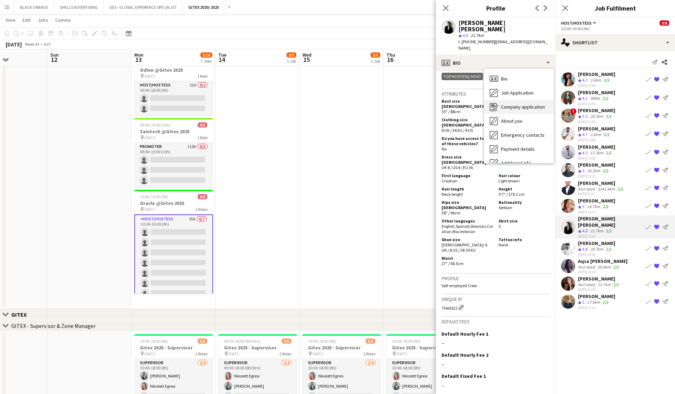  What do you see at coordinates (451, 213) in the screenshot?
I see `span: 38" / 96cm` at bounding box center [451, 213].